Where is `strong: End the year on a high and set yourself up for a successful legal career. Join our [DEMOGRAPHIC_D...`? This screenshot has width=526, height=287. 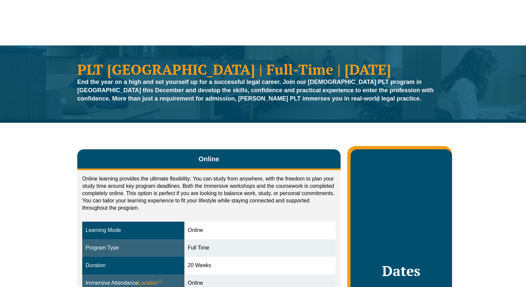 strong: End the year on a high and set yourself up for a successful legal career. Join our [DEMOGRAPHIC_D... is located at coordinates (255, 90).